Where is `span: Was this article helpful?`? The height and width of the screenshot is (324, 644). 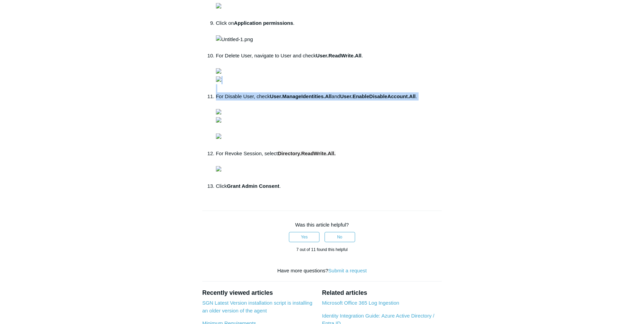 span: Was this article helpful? is located at coordinates (322, 224).